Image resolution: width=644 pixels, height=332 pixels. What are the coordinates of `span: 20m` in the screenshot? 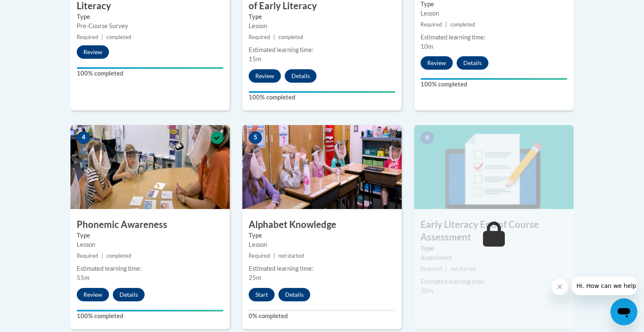 It's located at (427, 290).